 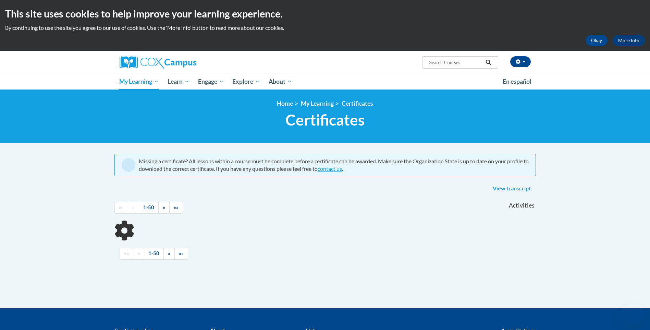 What do you see at coordinates (178, 82) in the screenshot?
I see `span: Learn` at bounding box center [178, 82].